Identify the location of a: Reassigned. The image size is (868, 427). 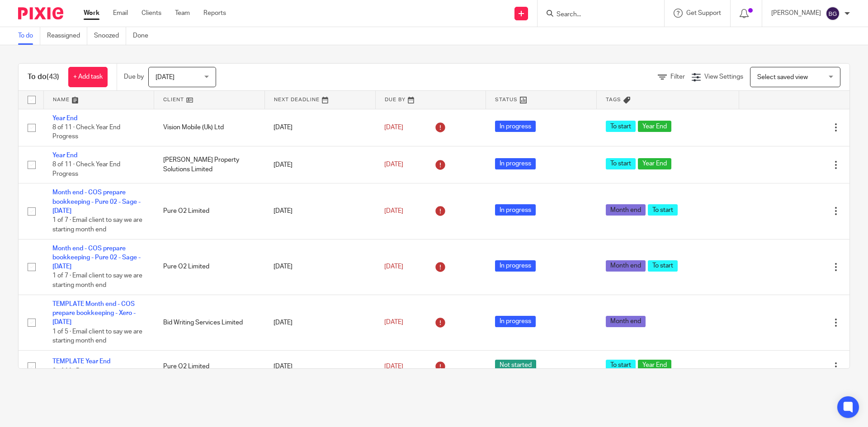
(67, 36).